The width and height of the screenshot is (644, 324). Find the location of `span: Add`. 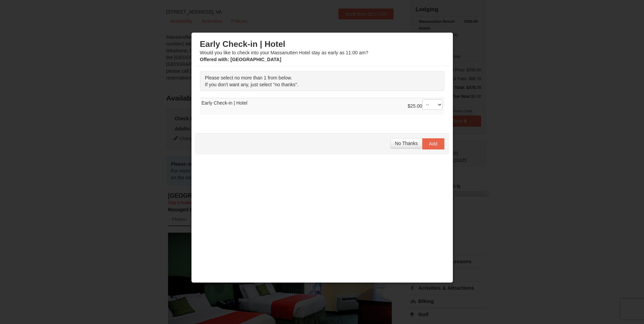

span: Add is located at coordinates (433, 144).